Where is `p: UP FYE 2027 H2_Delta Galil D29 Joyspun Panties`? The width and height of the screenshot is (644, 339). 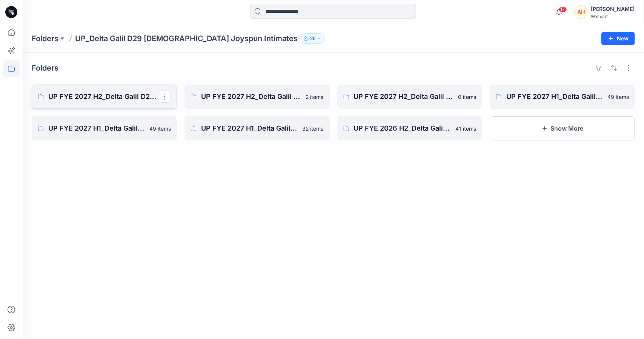 p: UP FYE 2027 H2_Delta Galil D29 Joyspun Panties is located at coordinates (104, 96).